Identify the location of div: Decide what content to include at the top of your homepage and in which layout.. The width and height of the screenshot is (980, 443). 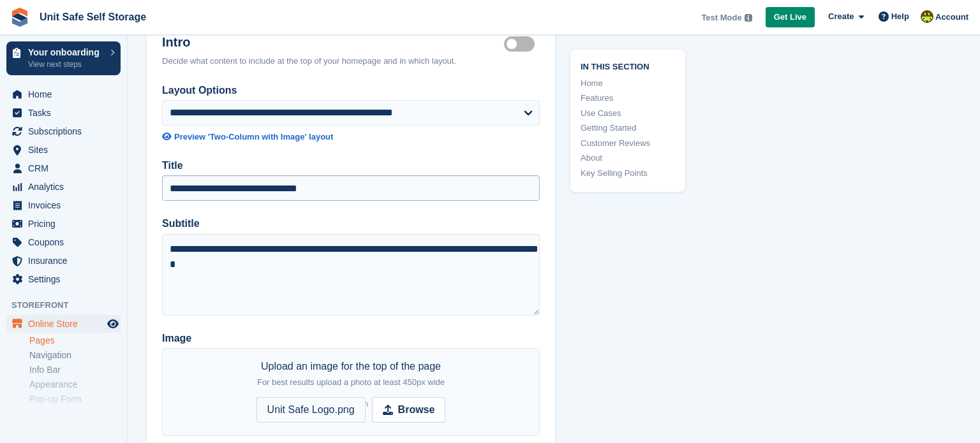
(350, 61).